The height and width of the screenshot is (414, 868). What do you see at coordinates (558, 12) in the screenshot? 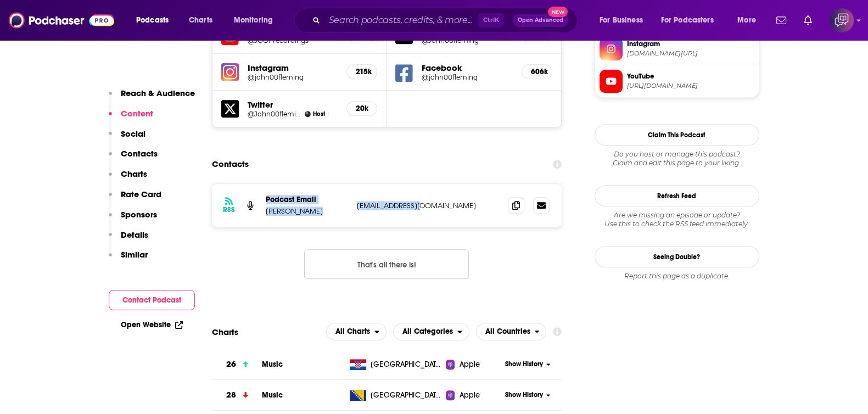
I see `span: New` at bounding box center [558, 12].